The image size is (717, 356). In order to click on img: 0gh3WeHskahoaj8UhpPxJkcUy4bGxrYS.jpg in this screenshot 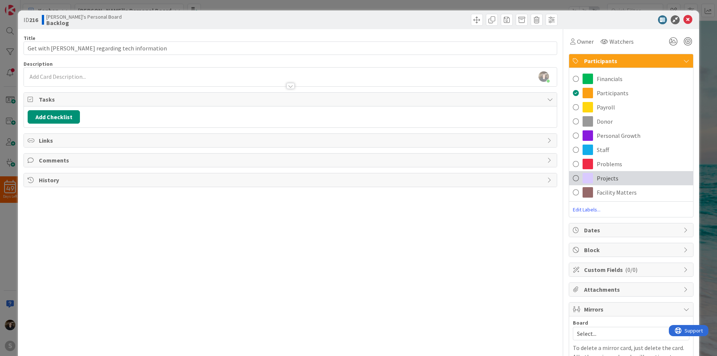, I will do `click(544, 77)`.